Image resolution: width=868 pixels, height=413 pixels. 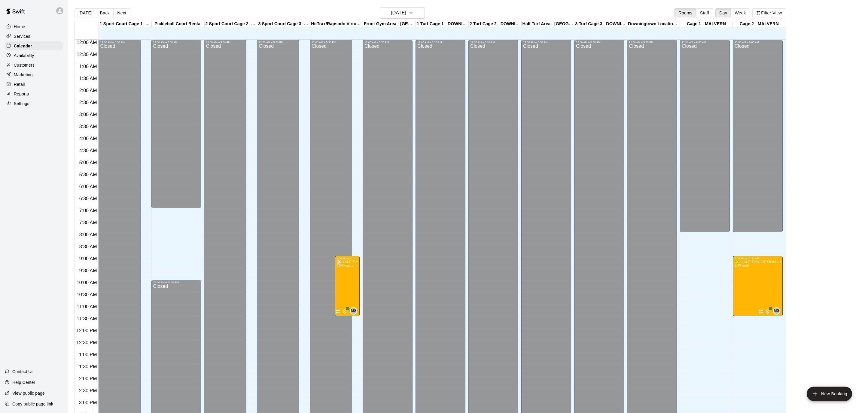 I want to click on span: 1:00 AM, so click(x=88, y=66).